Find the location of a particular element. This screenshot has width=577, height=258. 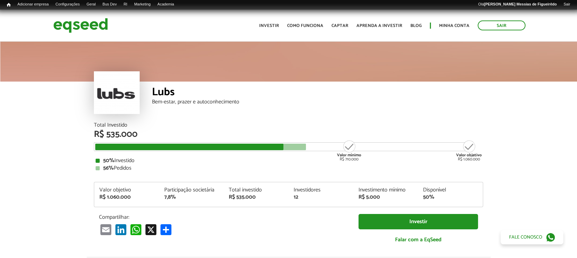

p: Compartilhar: is located at coordinates (224, 217).